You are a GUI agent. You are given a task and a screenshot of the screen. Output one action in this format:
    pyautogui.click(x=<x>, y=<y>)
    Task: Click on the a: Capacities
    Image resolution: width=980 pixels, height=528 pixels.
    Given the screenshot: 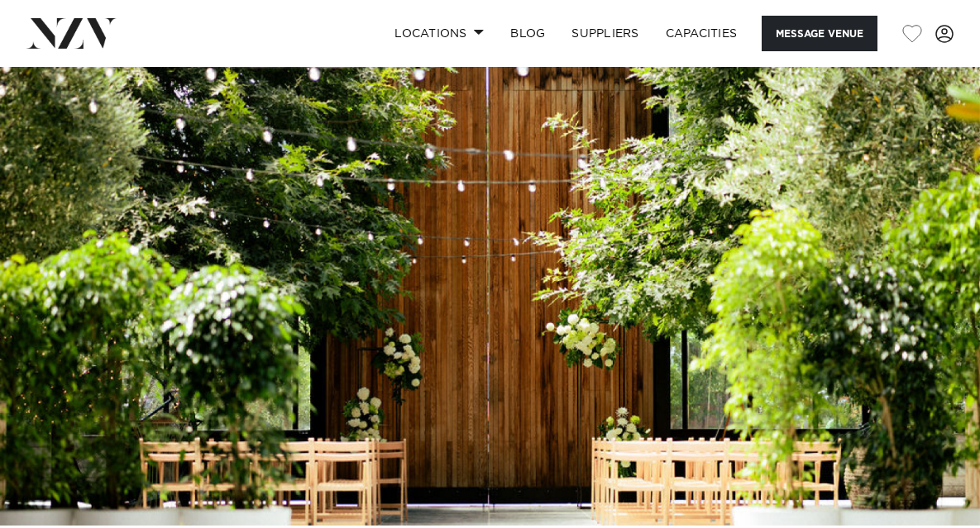 What is the action you would take?
    pyautogui.click(x=702, y=34)
    